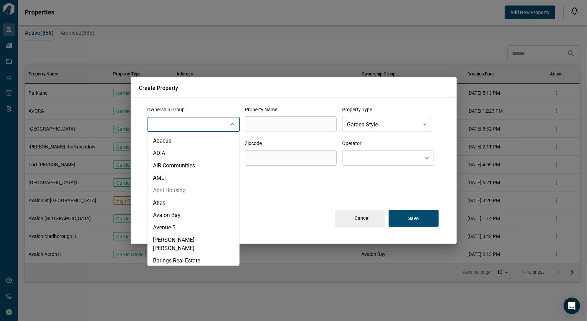 This screenshot has height=321, width=587. Describe the element at coordinates (360, 218) in the screenshot. I see `button: Cancel` at that location.